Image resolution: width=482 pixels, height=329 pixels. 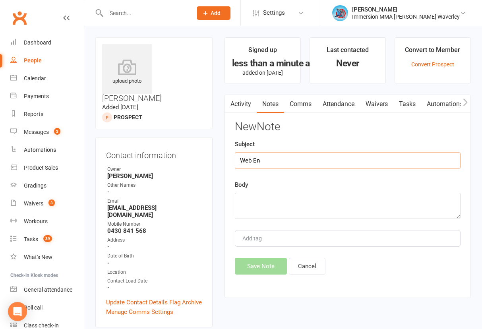 I want to click on div: Automations, so click(x=40, y=150).